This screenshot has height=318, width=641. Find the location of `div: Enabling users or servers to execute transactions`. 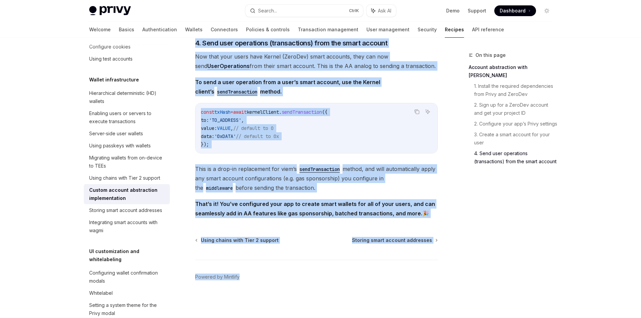

div: Enabling users or servers to execute transactions is located at coordinates (127, 117).